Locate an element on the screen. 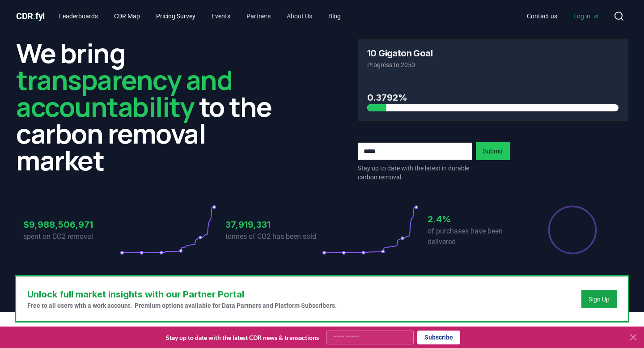 This screenshot has height=348, width=644. a: Events is located at coordinates (221, 16).